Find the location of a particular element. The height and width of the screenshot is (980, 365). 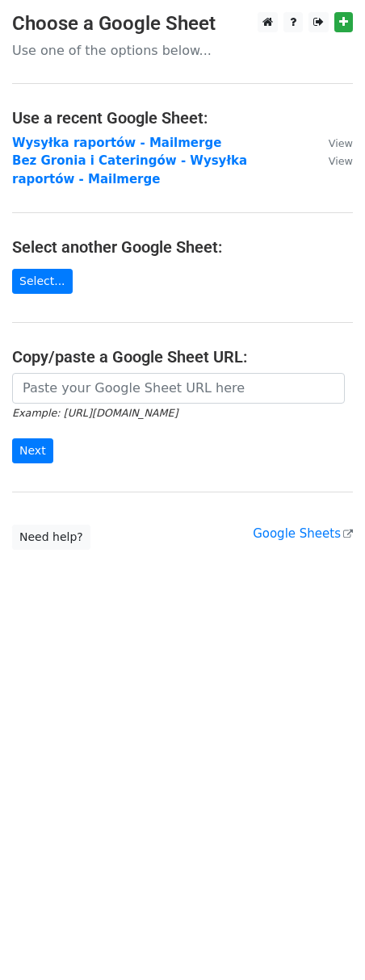

input: Next is located at coordinates (33, 450).